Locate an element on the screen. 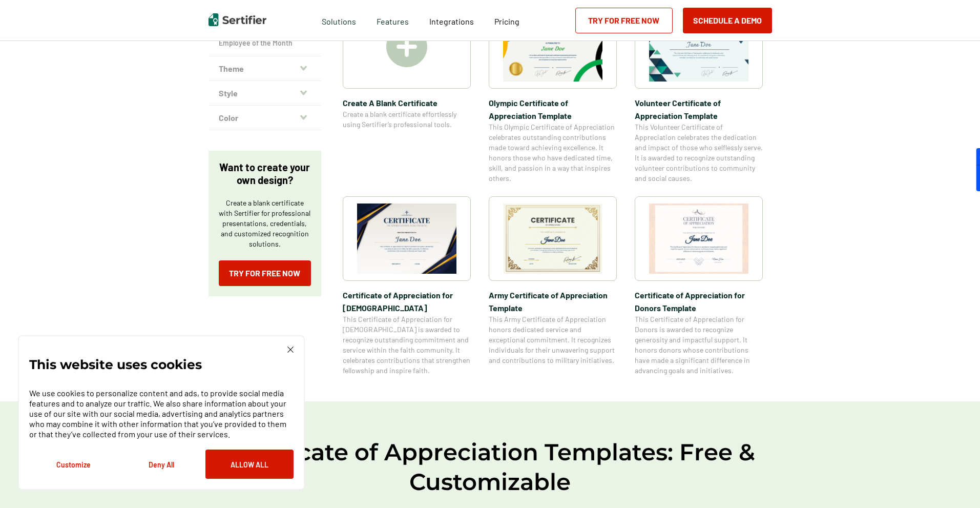 The height and width of the screenshot is (508, 980). span: Pricing is located at coordinates (506, 21).